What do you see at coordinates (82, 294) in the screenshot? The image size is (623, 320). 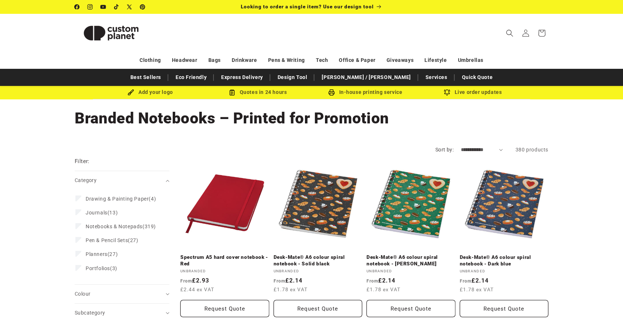 I see `span: Colour` at bounding box center [82, 294].